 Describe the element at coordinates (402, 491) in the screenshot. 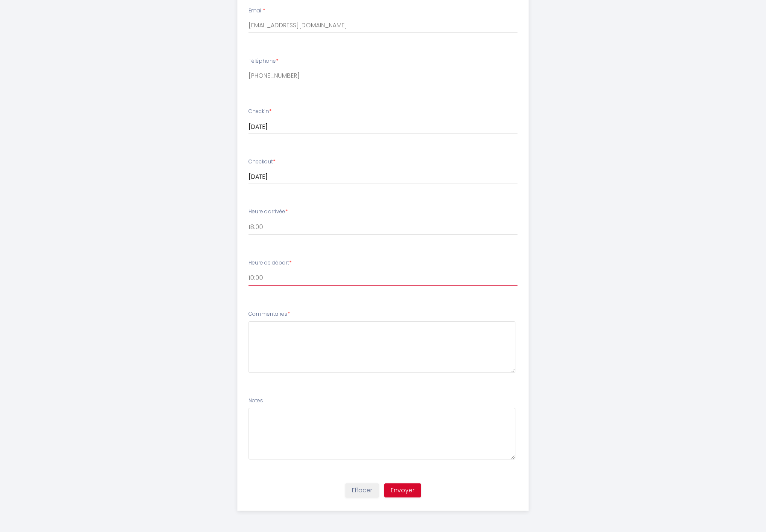

I see `button: Envoyer` at that location.